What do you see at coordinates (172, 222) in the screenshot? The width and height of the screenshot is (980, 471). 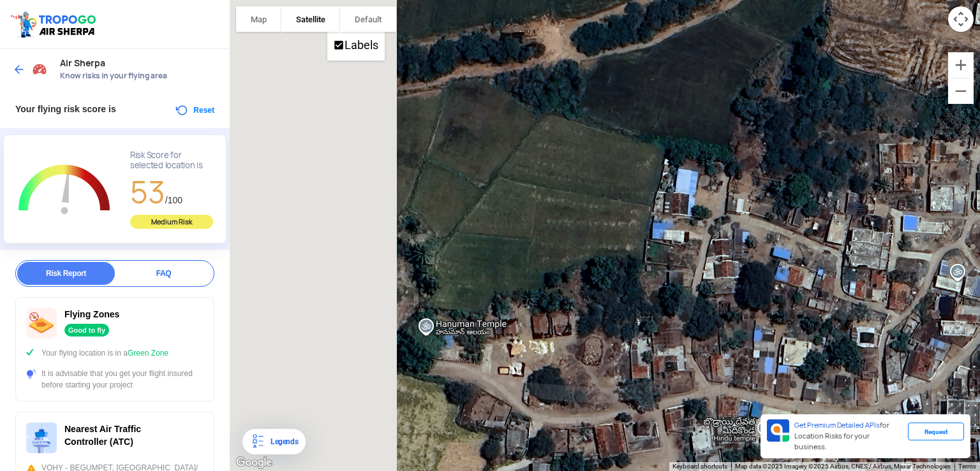 I see `div: Medium Risk` at bounding box center [172, 222].